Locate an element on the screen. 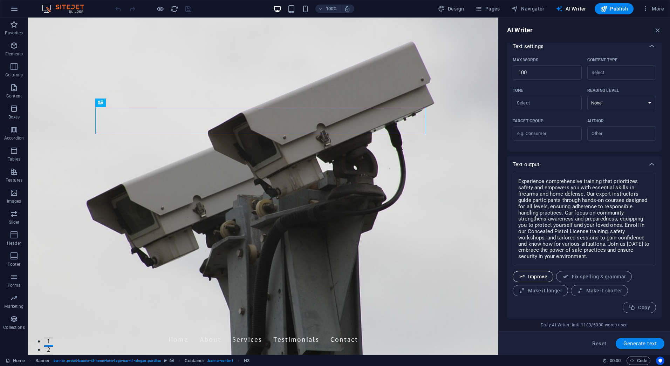 The height and width of the screenshot is (366, 670). button: 1 is located at coordinates (20, 320).